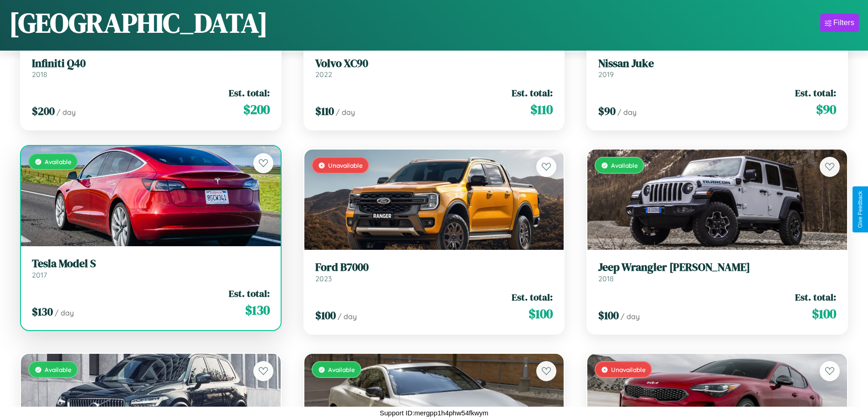 The width and height of the screenshot is (868, 419). I want to click on h3: Ford B7000, so click(435, 267).